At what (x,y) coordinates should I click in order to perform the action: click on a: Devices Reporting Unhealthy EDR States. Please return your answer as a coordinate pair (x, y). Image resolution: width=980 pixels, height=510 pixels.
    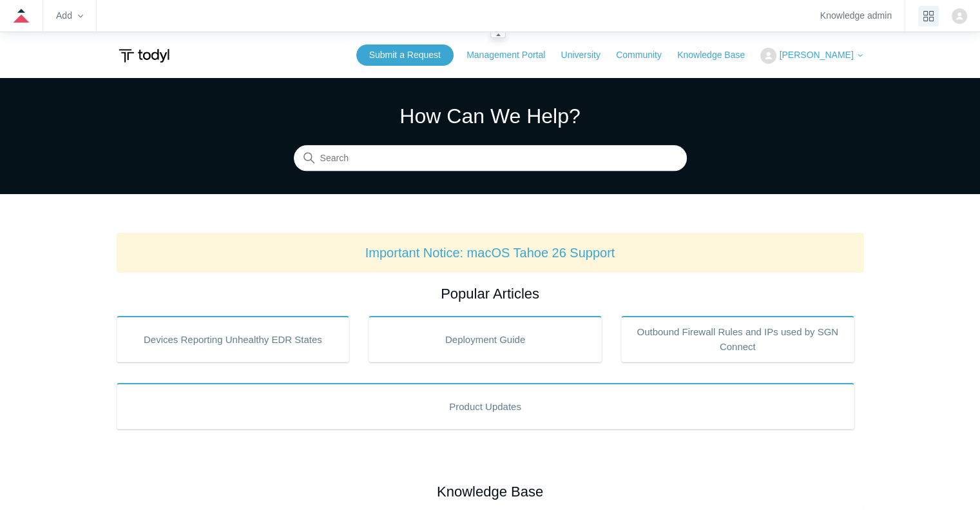
    Looking at the image, I should click on (233, 339).